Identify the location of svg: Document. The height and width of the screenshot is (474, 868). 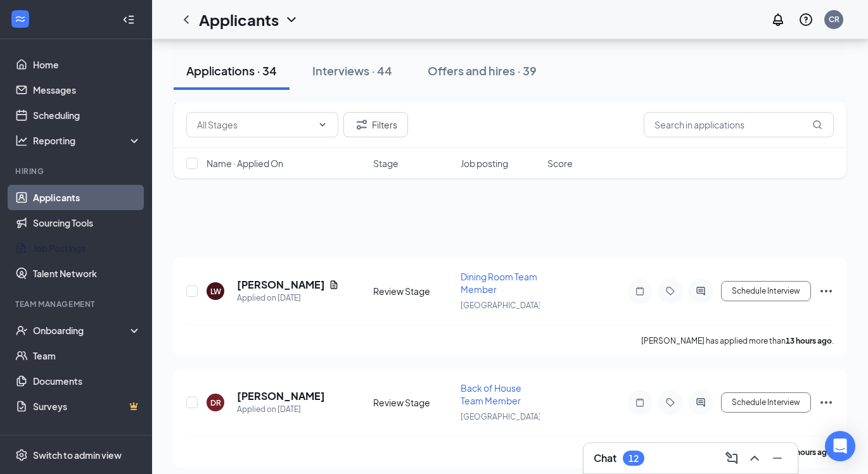
(334, 285).